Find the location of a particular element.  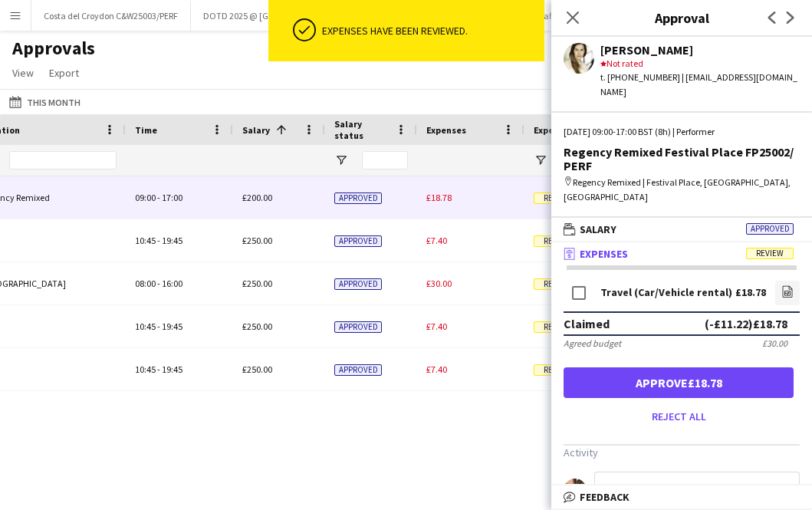

span: Feedback is located at coordinates (604, 497).